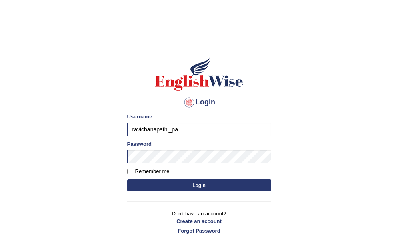  I want to click on label: Username, so click(140, 117).